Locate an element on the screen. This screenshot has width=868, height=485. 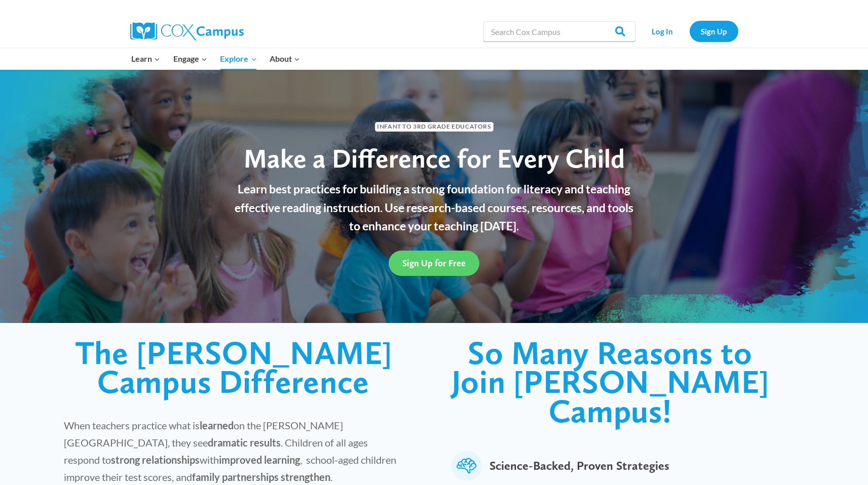
strong: learned is located at coordinates (216, 425).